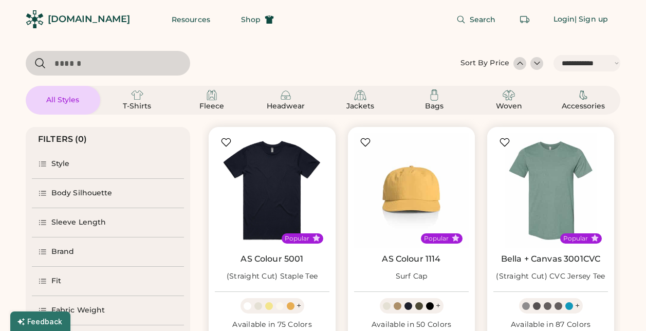 Image resolution: width=646 pixels, height=331 pixels. What do you see at coordinates (551, 325) in the screenshot?
I see `div: Available in 87 Colors` at bounding box center [551, 325].